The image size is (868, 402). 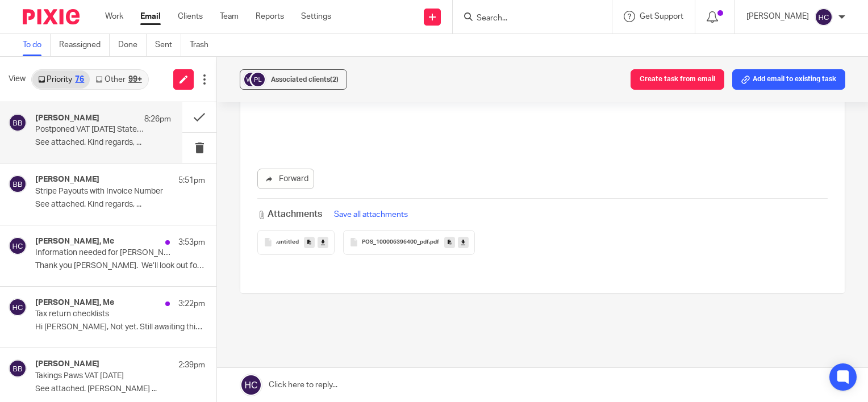 What do you see at coordinates (114, 16) in the screenshot?
I see `a: Work` at bounding box center [114, 16].